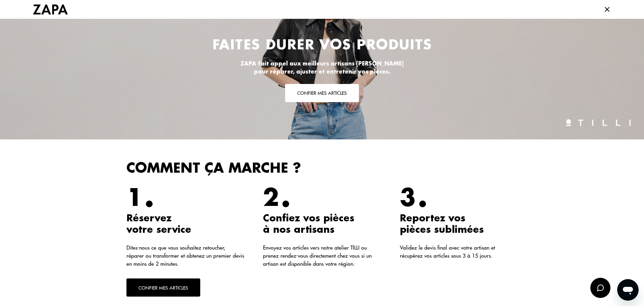  What do you see at coordinates (149, 218) in the screenshot?
I see `span: Réservez` at bounding box center [149, 218].